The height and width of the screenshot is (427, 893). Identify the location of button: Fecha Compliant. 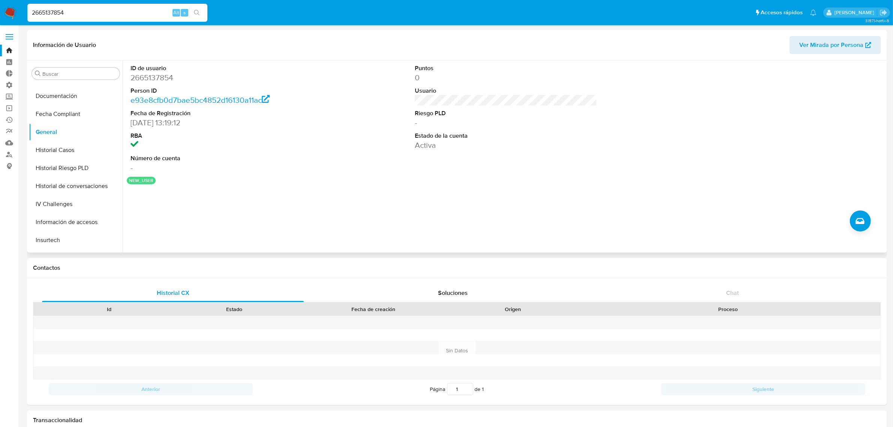
(76, 114).